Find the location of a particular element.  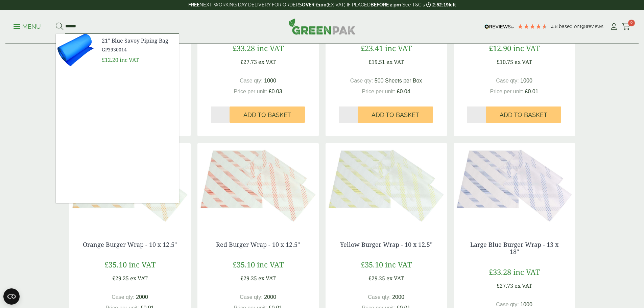

img: Yellow Burger wrap is located at coordinates (386, 185).